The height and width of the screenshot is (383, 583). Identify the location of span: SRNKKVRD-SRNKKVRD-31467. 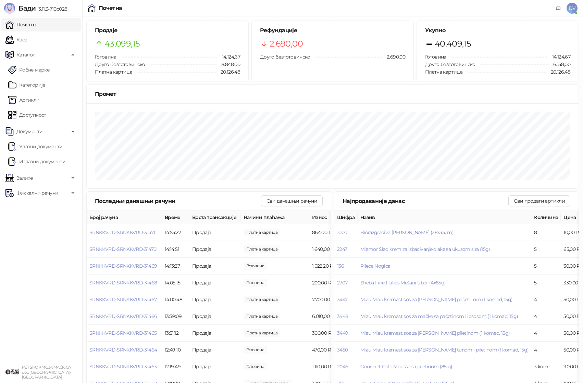
(123, 300).